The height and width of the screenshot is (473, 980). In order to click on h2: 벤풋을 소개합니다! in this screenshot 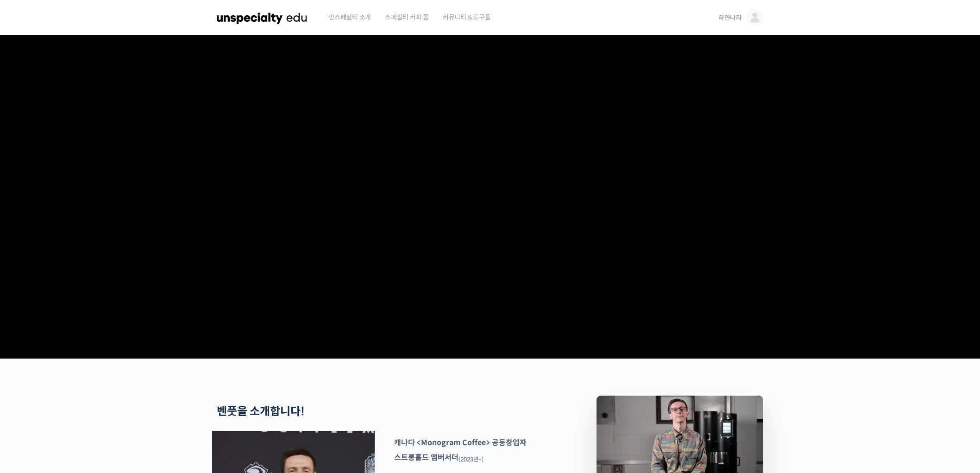, I will do `click(382, 411)`.